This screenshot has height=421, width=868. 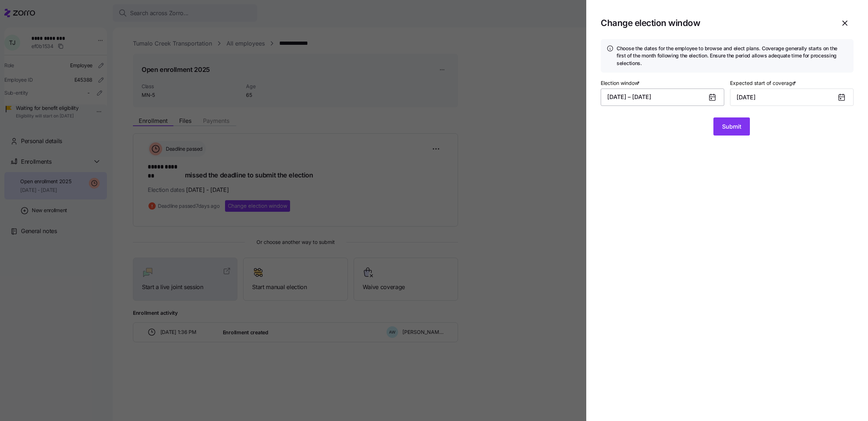 What do you see at coordinates (764, 83) in the screenshot?
I see `label: Expected start of coverage` at bounding box center [764, 83].